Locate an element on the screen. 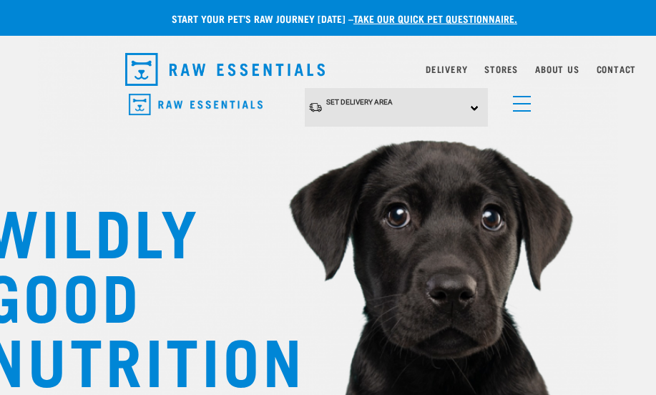 This screenshot has width=656, height=395. a: Contact is located at coordinates (617, 69).